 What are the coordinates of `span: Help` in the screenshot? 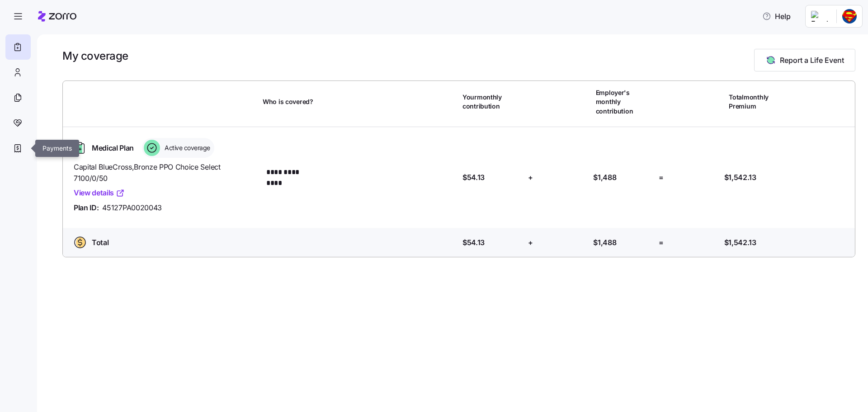 It's located at (776, 16).